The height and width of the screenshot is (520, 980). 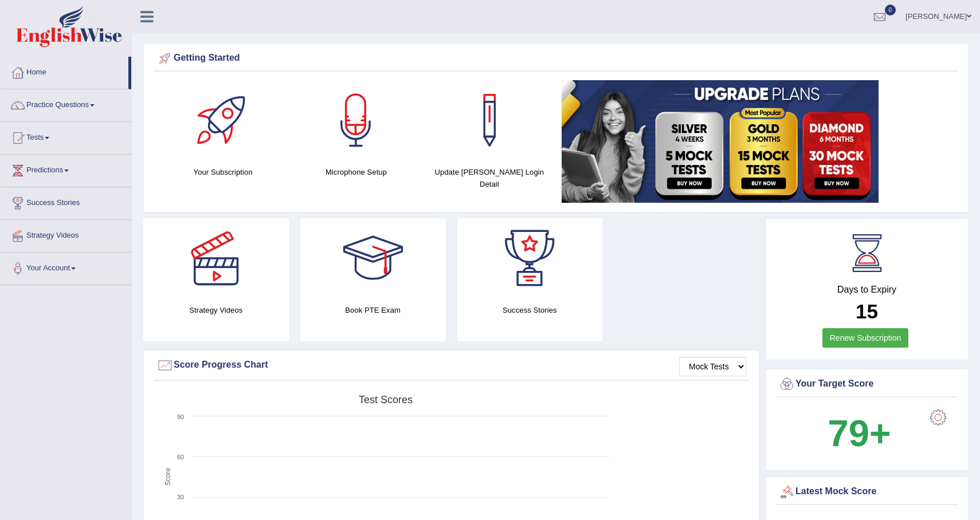 What do you see at coordinates (66, 234) in the screenshot?
I see `a: Strategy Videos` at bounding box center [66, 234].